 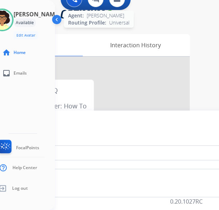 What do you see at coordinates (20, 189) in the screenshot?
I see `span: Log out` at bounding box center [20, 189].